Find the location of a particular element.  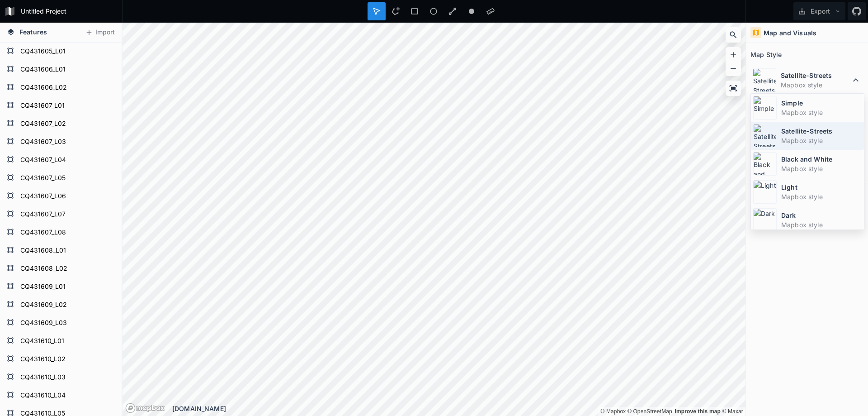

img: Dark is located at coordinates (765, 220).